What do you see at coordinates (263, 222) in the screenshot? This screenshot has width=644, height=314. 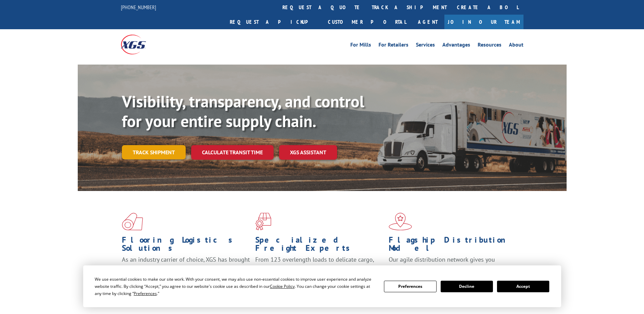 I see `img: xgs-icon-focused-on-flooring-red` at bounding box center [263, 222].